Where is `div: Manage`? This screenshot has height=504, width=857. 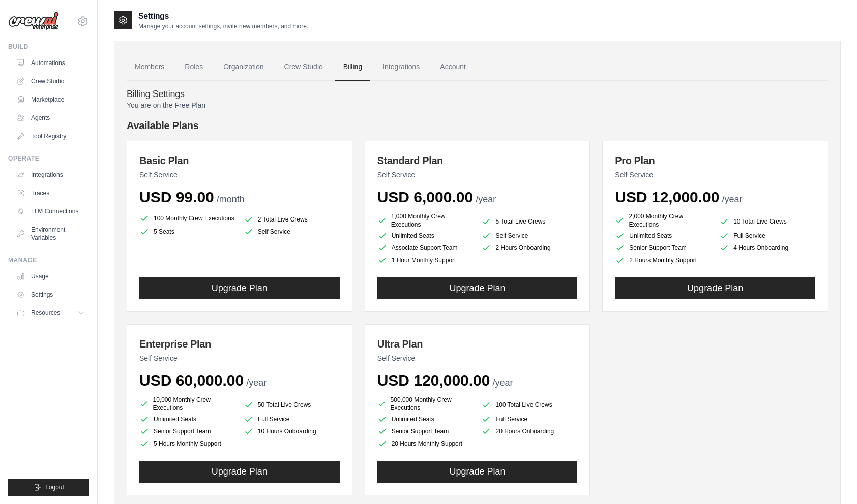
div: Manage is located at coordinates (49, 260).